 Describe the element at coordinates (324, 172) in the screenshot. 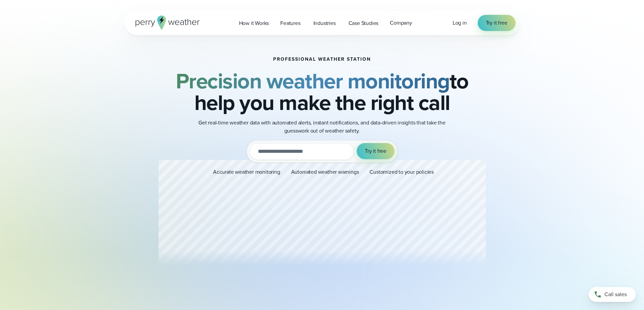

I see `p: Automated weather warnings` at that location.